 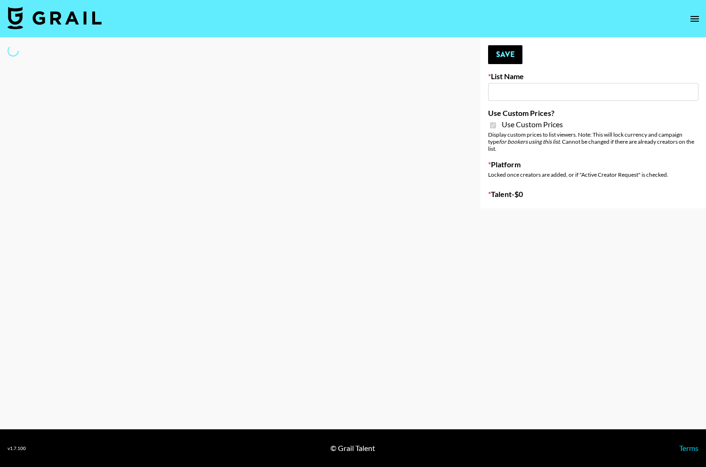 What do you see at coordinates (593, 174) in the screenshot?
I see `div: Locked once creators are added, or if "Active Creator Request" is checked.` at bounding box center [593, 174].